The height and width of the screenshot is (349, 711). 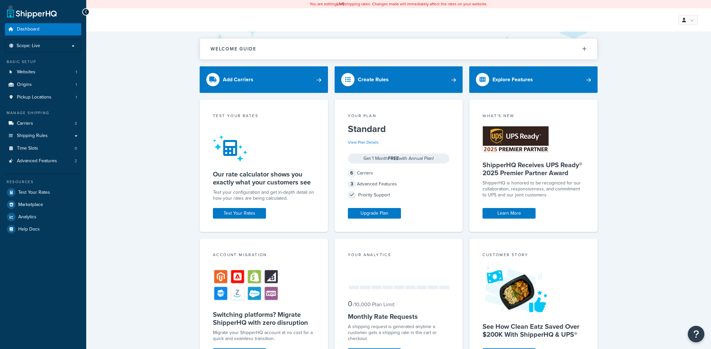 I want to click on button: Welcome Guide, so click(x=398, y=49).